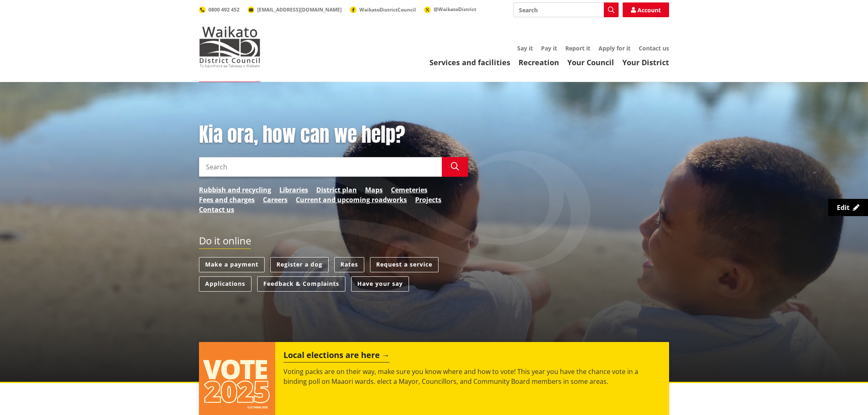  What do you see at coordinates (275, 200) in the screenshot?
I see `a: Careers` at bounding box center [275, 200].